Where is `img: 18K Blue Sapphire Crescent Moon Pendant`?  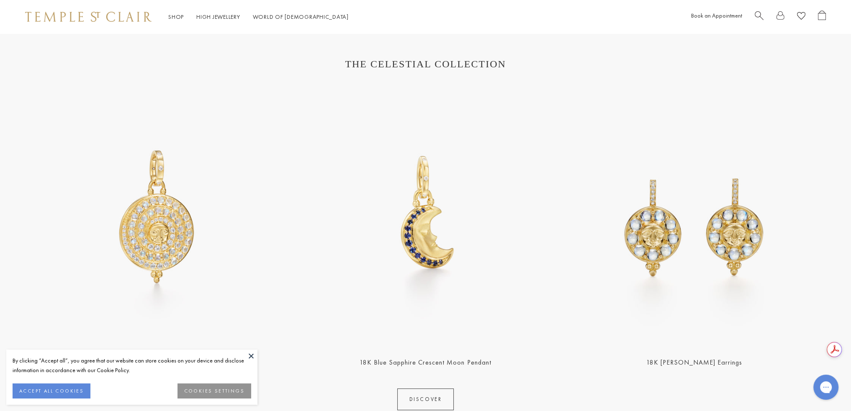 img: 18K Blue Sapphire Crescent Moon Pendant is located at coordinates (425, 216).